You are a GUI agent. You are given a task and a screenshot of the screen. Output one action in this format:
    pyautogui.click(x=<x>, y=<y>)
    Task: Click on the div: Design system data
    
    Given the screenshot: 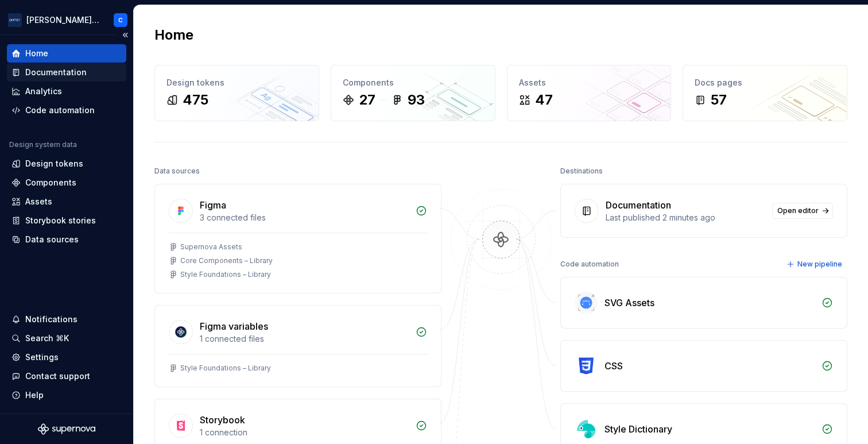 What is the action you would take?
    pyautogui.click(x=43, y=145)
    